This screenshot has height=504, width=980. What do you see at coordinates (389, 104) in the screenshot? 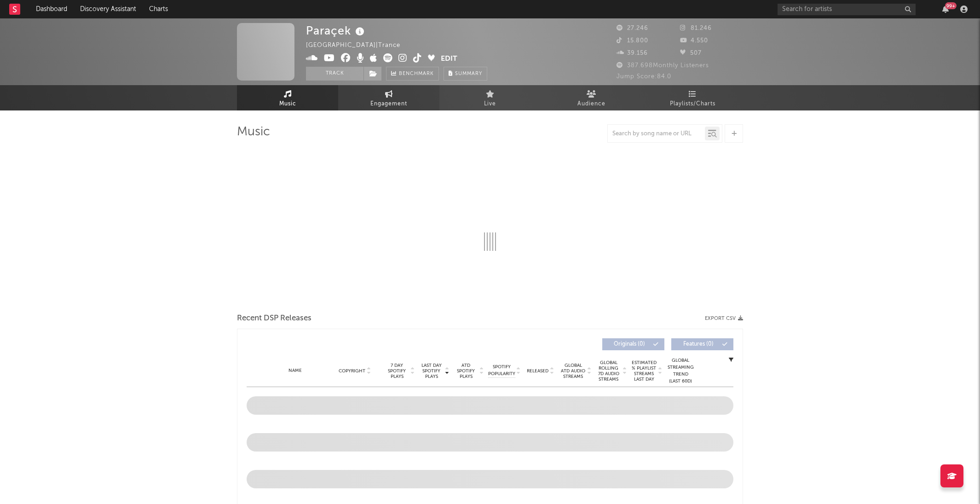
I see `span: Engagement` at bounding box center [389, 104].